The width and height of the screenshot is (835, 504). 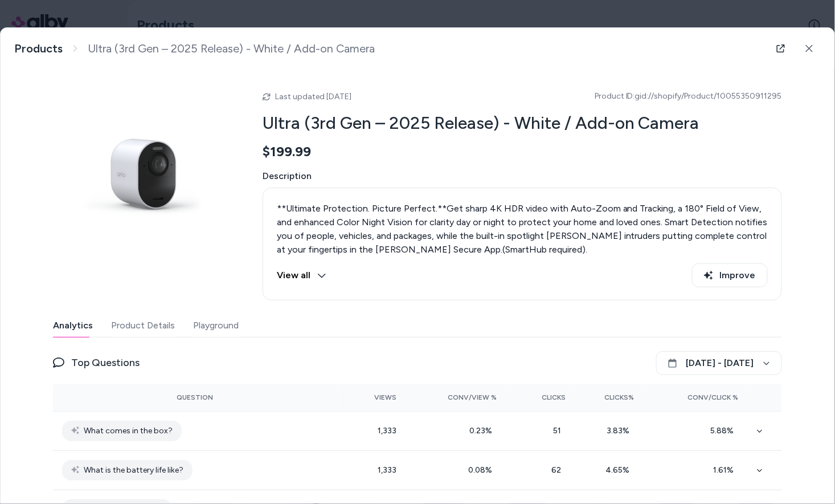 I want to click on span: 1.61 %, so click(x=727, y=470).